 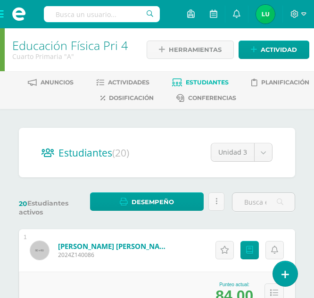 I want to click on a: Planificación, so click(x=280, y=83).